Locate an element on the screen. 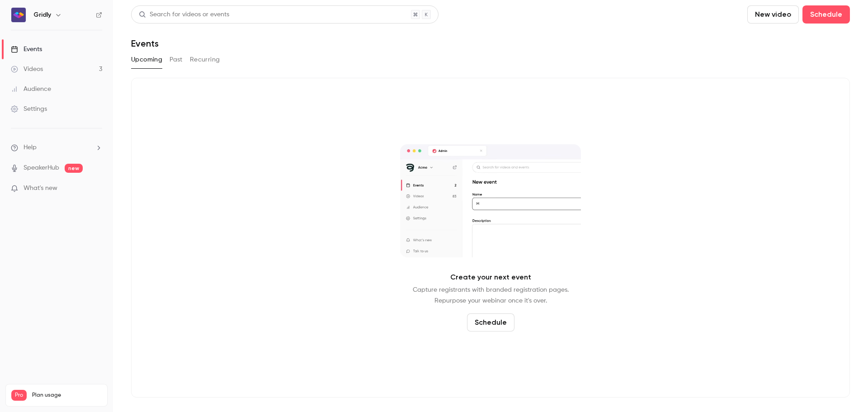  img: Gridly is located at coordinates (18, 15).